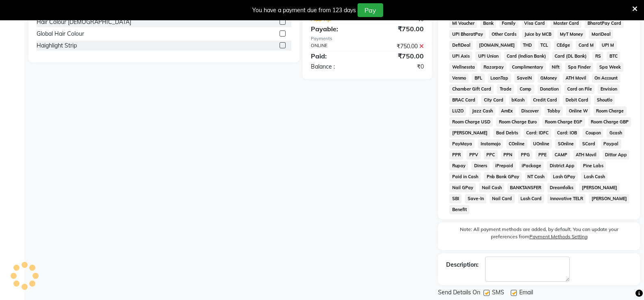  Describe the element at coordinates (604, 23) in the screenshot. I see `span: BharatPay Card` at that location.